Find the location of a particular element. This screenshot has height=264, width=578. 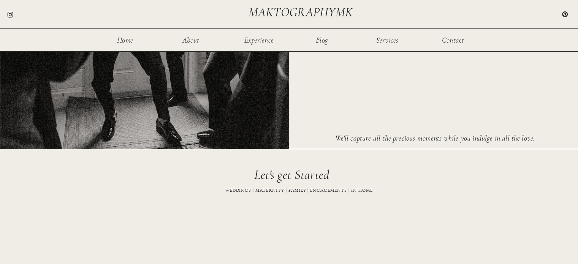

h3: WEDDINGS | MATERNITY | FAMILY | ENGAGEMENTS | IN HOME is located at coordinates (299, 191).